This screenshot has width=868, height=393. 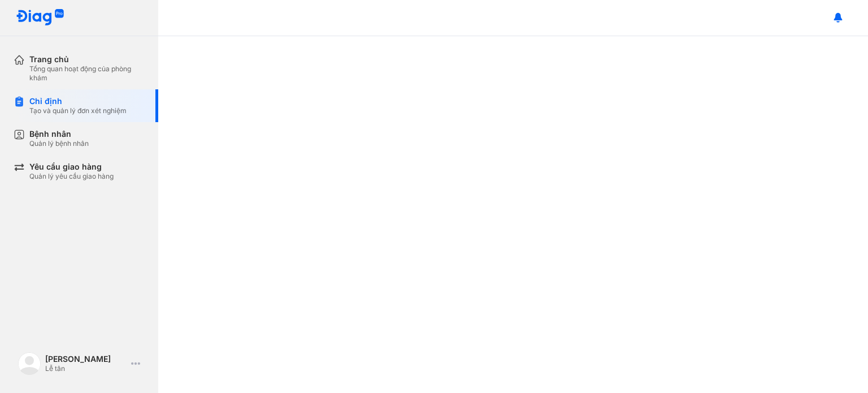 What do you see at coordinates (71, 167) in the screenshot?
I see `div: Yêu cầu giao hàng` at bounding box center [71, 167].